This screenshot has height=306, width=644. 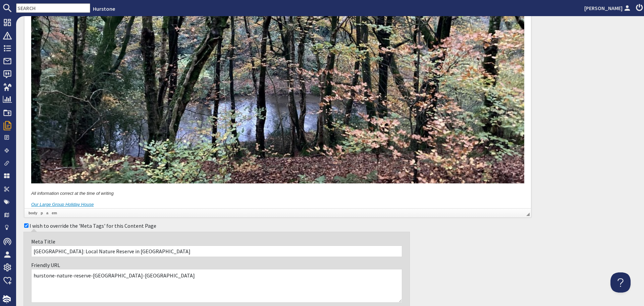 I want to click on img: staytech_i_w-64f4e8e9ee0a9c174fd5317b4b171b261742d2d393467e5bdba4413f4f884c10.svg, so click(x=7, y=299).